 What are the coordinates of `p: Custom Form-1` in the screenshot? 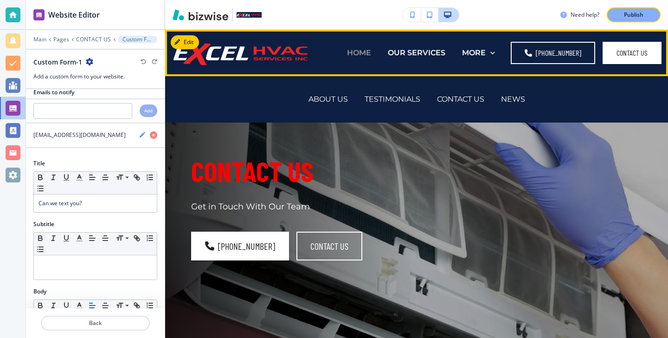 It's located at (137, 39).